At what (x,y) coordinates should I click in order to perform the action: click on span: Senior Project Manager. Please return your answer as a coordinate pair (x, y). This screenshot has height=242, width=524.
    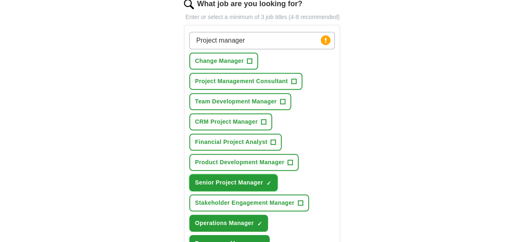
    Looking at the image, I should click on (229, 183).